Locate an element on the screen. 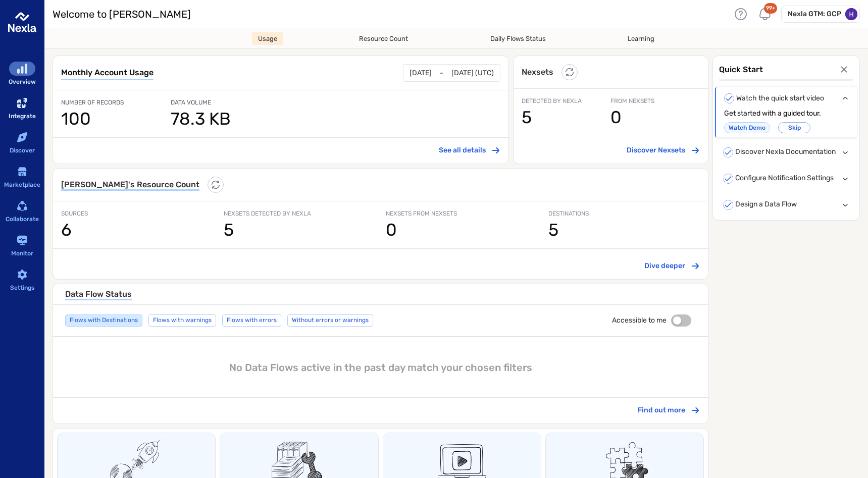  span: FROM NEXSETS is located at coordinates (655, 101).